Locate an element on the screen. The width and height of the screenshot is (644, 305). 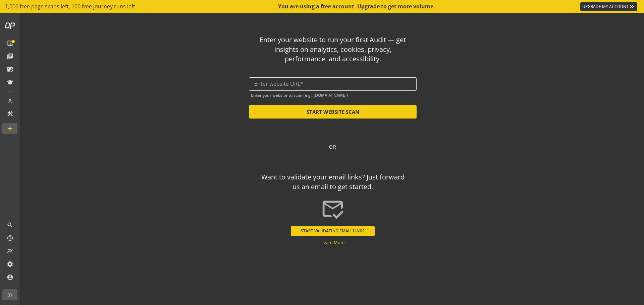
mat-icon: help_outline is located at coordinates (10, 238).